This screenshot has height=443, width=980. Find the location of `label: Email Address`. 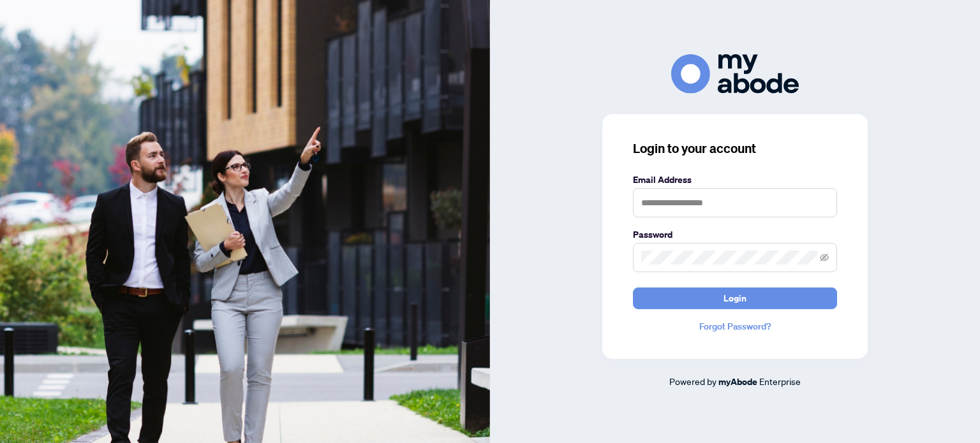

label: Email Address is located at coordinates (735, 180).